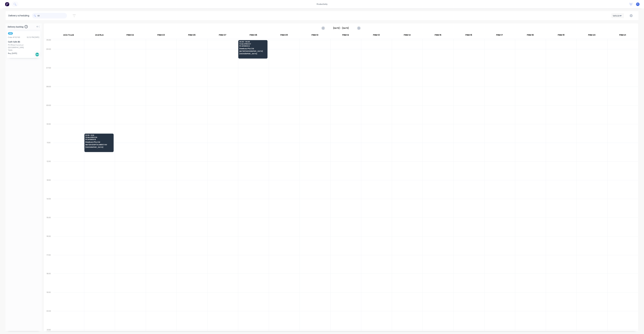 This screenshot has width=644, height=334. What do you see at coordinates (99, 139) in the screenshot?
I see `span: PO # 93634 B` at bounding box center [99, 139].